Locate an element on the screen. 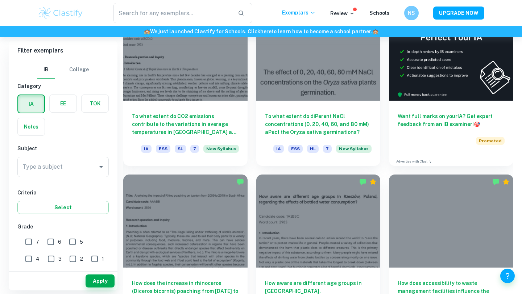 This screenshot has width=522, height=294. img: Clastify logo is located at coordinates (60, 13).